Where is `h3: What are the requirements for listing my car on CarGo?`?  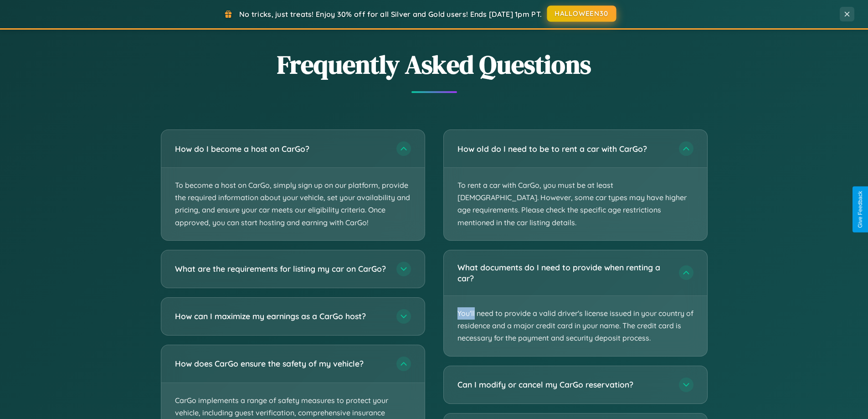 h3: What are the requirements for listing my car on CarGo? is located at coordinates (281, 268).